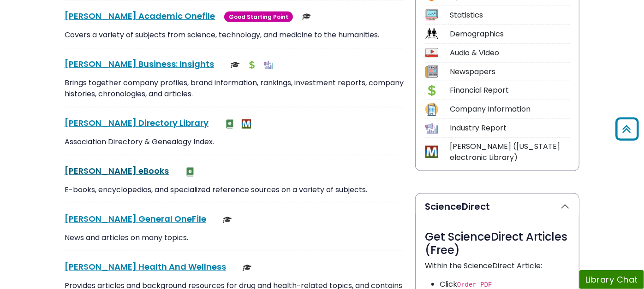  I want to click on div: Newspapers, so click(510, 72).